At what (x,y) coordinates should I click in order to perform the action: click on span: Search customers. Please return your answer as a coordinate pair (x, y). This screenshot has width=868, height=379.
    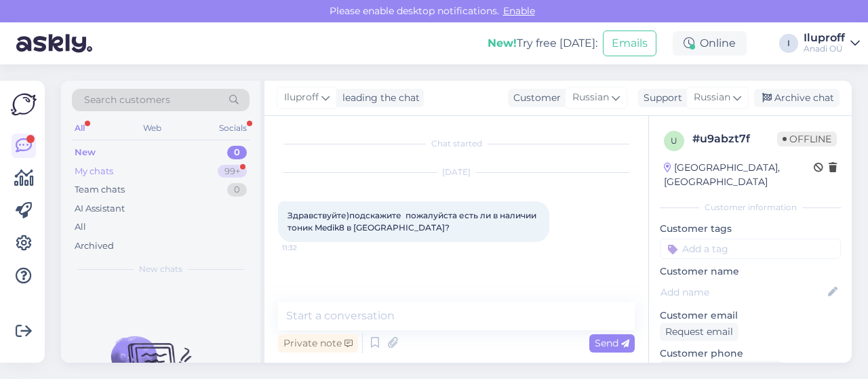
    Looking at the image, I should click on (127, 100).